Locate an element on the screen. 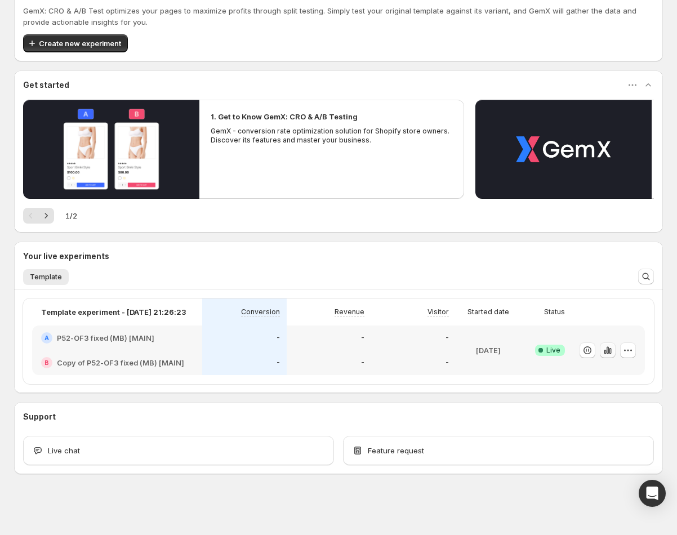 This screenshot has height=535, width=677. span: Template is located at coordinates (46, 277).